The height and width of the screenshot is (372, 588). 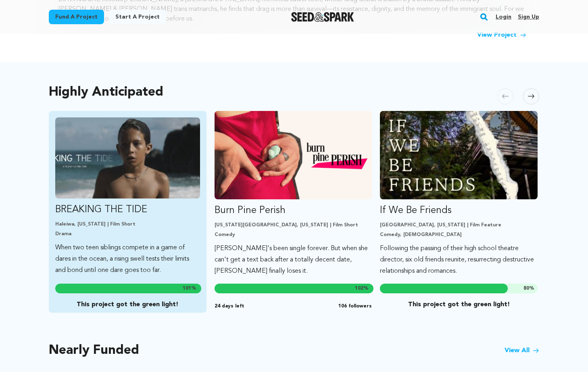 I want to click on a: Fund If We Be Friends, so click(x=458, y=194).